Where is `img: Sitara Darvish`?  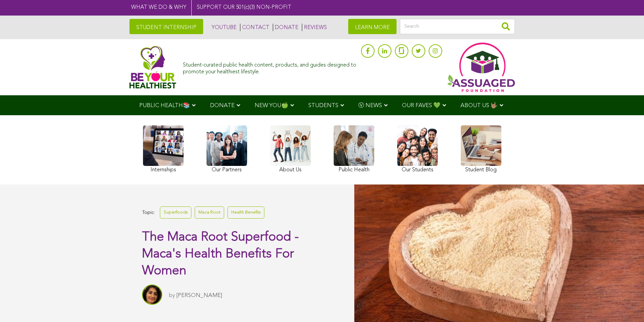 img: Sitara Darvish is located at coordinates (152, 294).